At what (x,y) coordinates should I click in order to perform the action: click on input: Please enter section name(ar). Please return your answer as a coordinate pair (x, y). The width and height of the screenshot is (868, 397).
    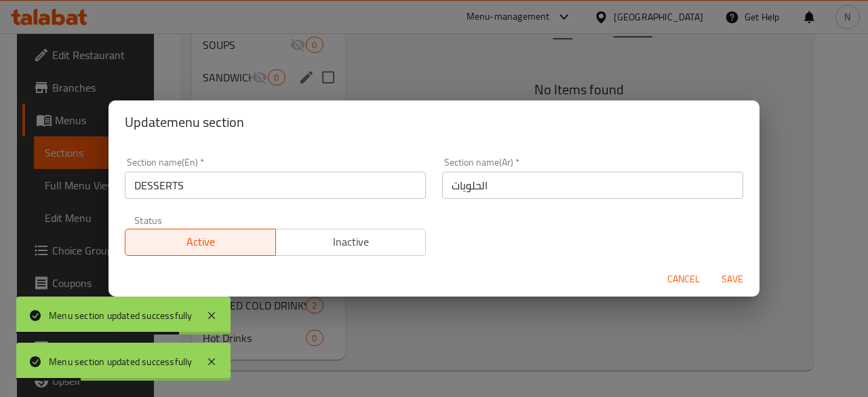
    Looking at the image, I should click on (593, 185).